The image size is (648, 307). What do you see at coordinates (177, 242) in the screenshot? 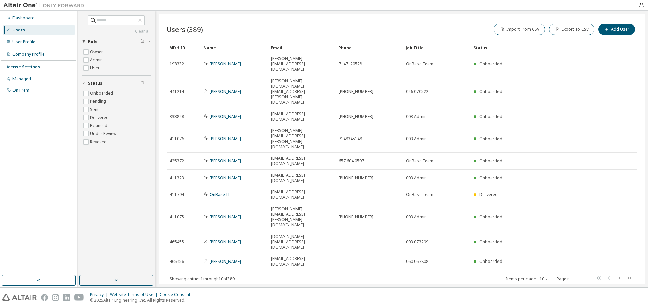
I see `span: 465455` at bounding box center [177, 242].